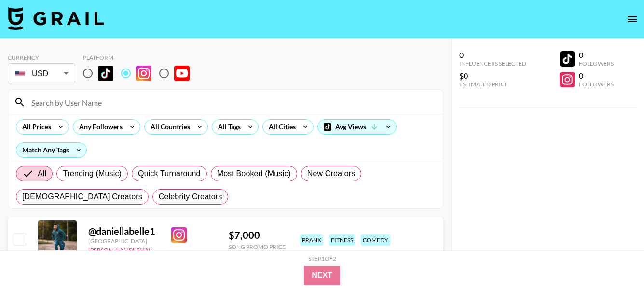  I want to click on span: Celebrity Creators, so click(190, 197).